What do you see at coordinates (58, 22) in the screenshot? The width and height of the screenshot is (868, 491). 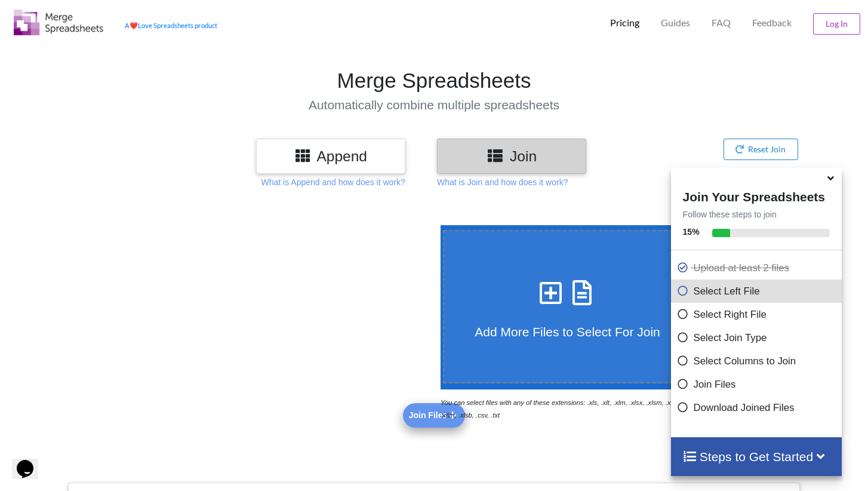 I see `img: Logo.png` at bounding box center [58, 22].